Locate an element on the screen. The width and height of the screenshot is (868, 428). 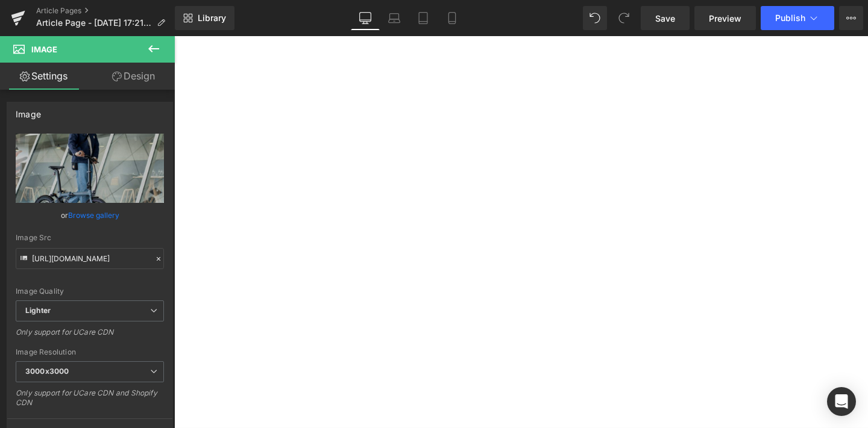
div: Image is located at coordinates (28, 110).